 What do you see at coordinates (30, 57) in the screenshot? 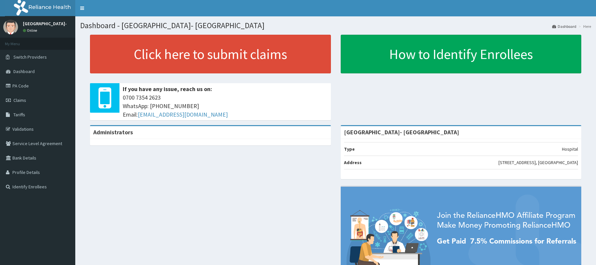
I see `span: Switch Providers` at bounding box center [30, 57].